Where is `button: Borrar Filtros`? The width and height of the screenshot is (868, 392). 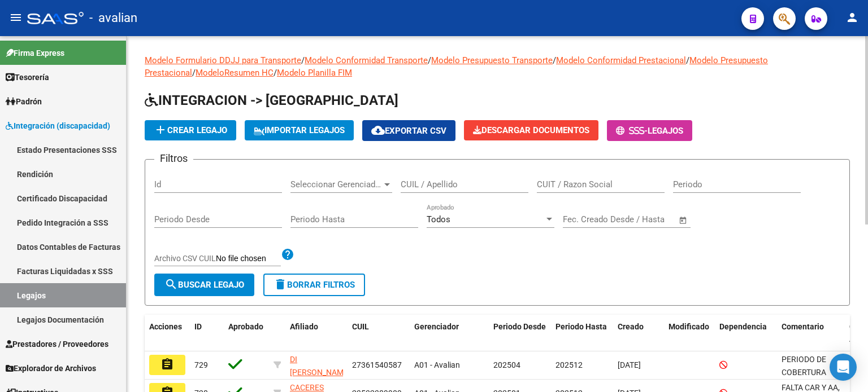
button: Borrar Filtros is located at coordinates (314, 285).